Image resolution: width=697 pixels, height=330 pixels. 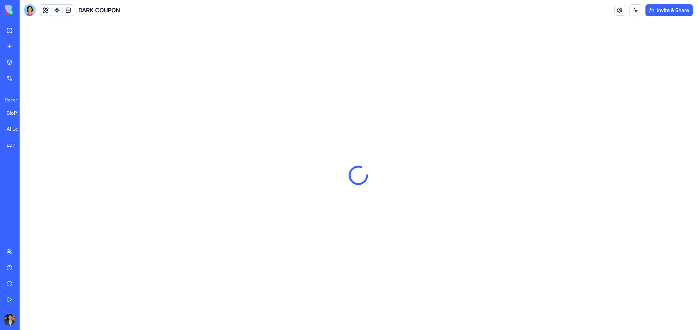 What do you see at coordinates (9, 320) in the screenshot?
I see `img: ACg8ocKImB3NmhjzizlkhQX-yPY2fZynwA8pJER7EWVqjn6AvKs_a422YA=s96-c` at bounding box center [9, 320].